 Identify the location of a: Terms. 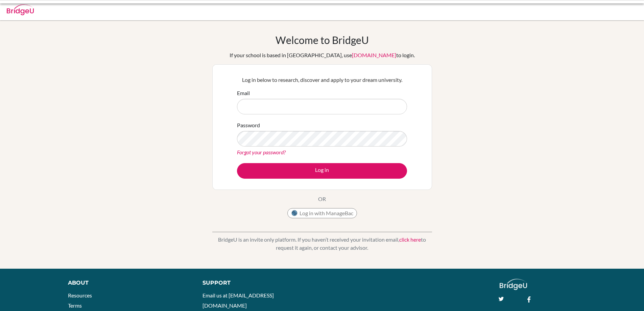
(75, 305).